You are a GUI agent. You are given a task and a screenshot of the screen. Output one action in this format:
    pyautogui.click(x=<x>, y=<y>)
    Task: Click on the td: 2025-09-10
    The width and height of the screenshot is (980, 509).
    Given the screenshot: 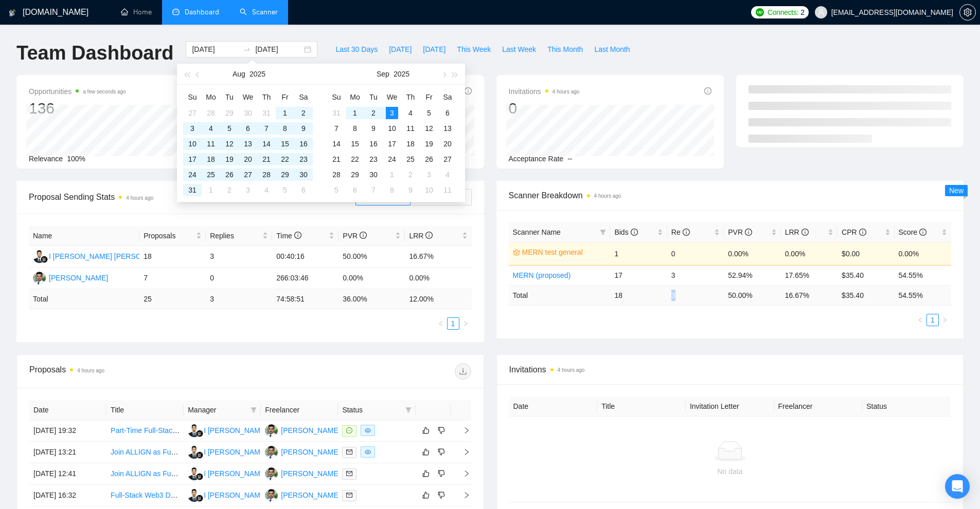 What is the action you would take?
    pyautogui.click(x=392, y=128)
    